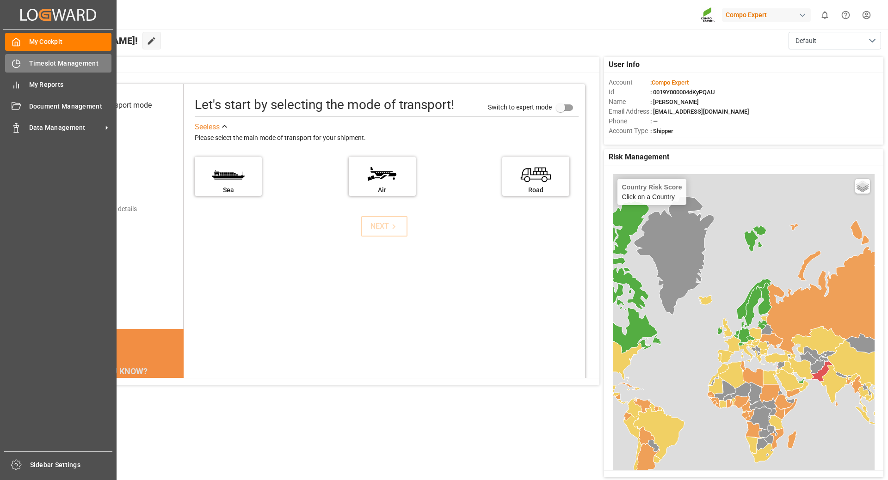 Image resolution: width=888 pixels, height=480 pixels. What do you see at coordinates (768, 15) in the screenshot?
I see `button: Compo Expert` at bounding box center [768, 15].